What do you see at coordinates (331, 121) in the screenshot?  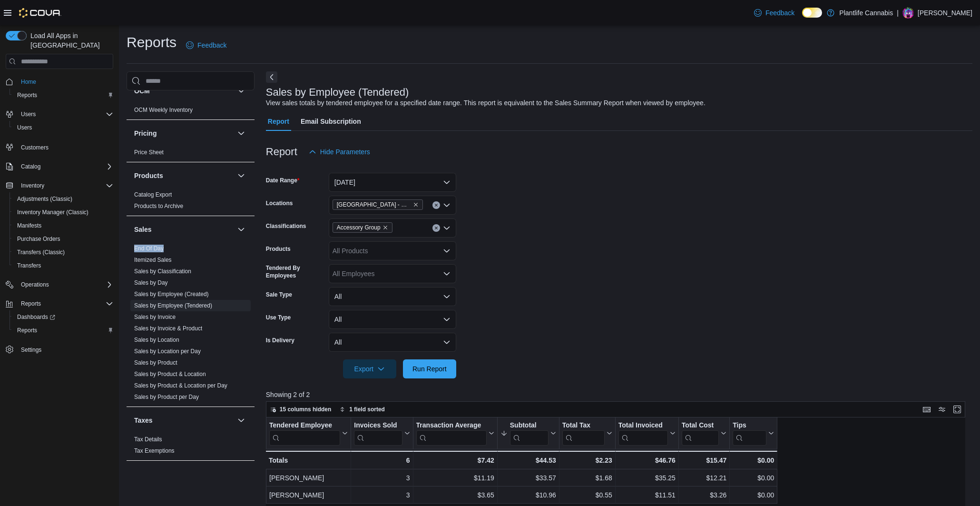 I see `span: Email Subscription` at bounding box center [331, 121].